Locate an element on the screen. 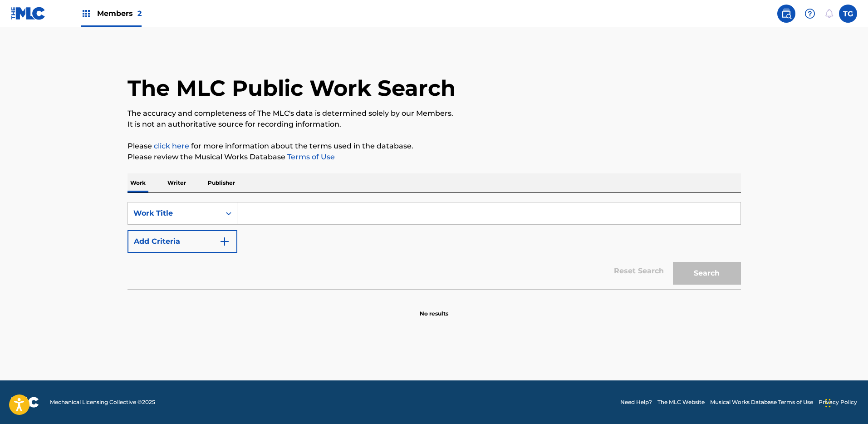 The image size is (868, 424). p: Please review the Musical Works Database is located at coordinates (434, 157).